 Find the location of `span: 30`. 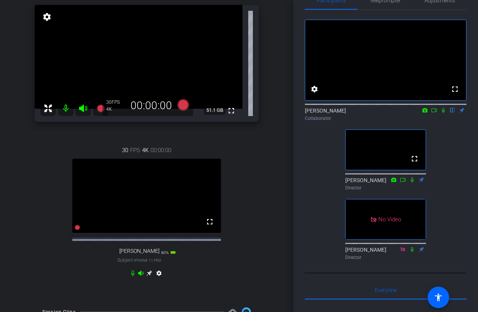

span: 30 is located at coordinates (125, 150).